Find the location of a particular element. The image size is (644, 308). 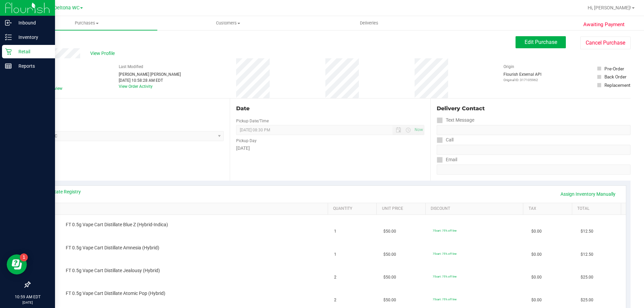

div: Flourish External API is located at coordinates (522, 77).